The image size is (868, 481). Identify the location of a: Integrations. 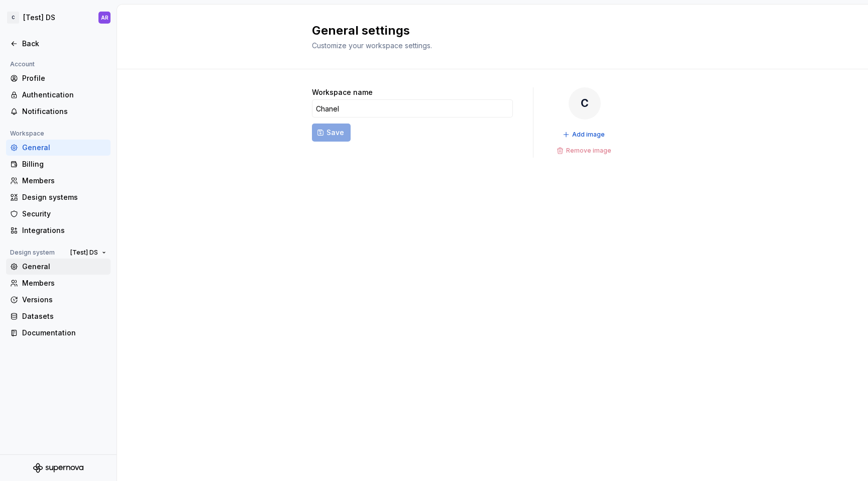
(59, 230).